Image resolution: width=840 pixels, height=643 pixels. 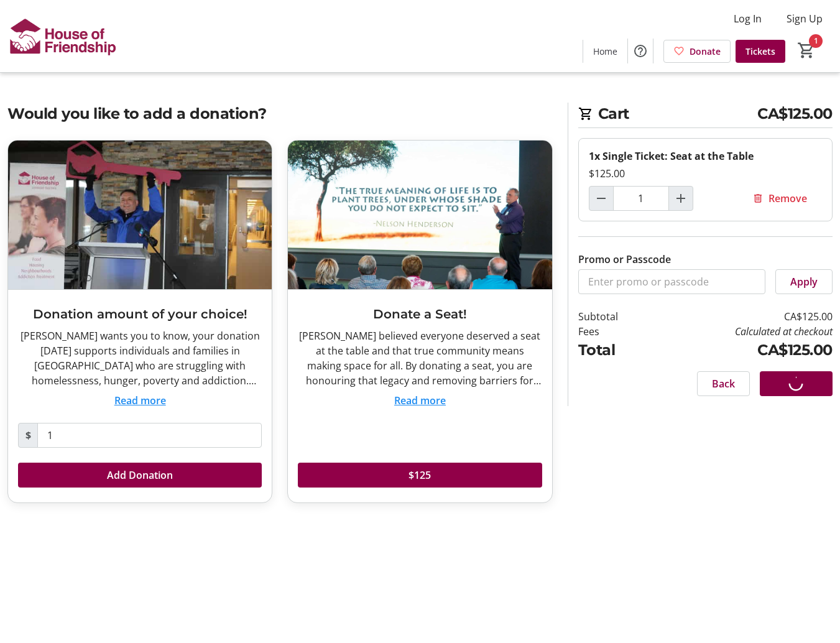 What do you see at coordinates (723, 383) in the screenshot?
I see `span: Back` at bounding box center [723, 383].